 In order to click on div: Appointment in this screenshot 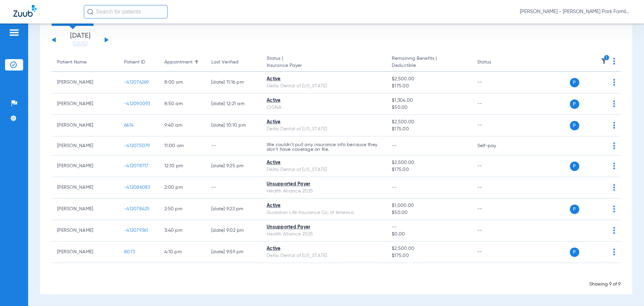, I will do `click(179, 62)`.